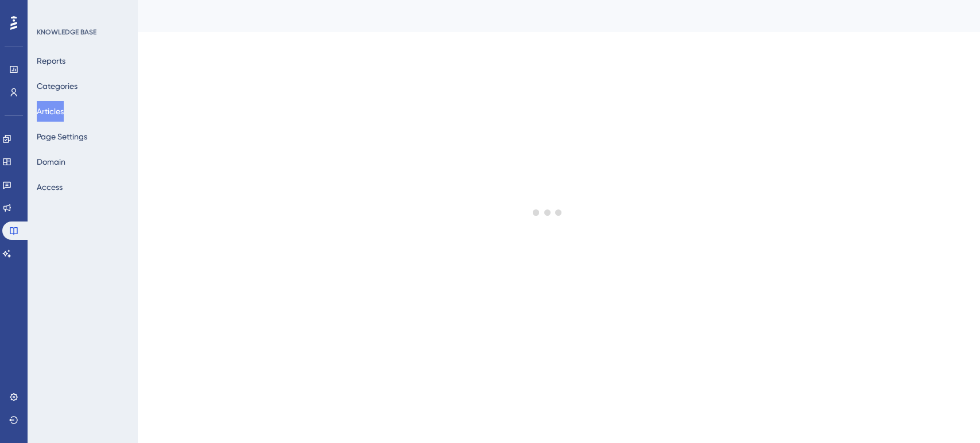  Describe the element at coordinates (62, 137) in the screenshot. I see `button: Page Settings` at that location.